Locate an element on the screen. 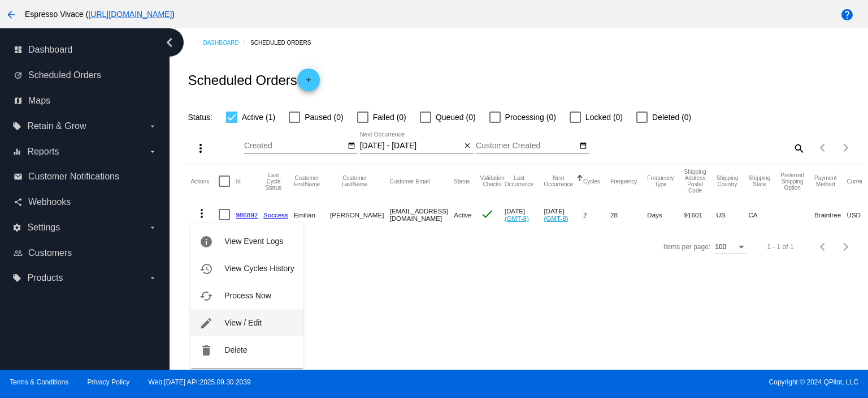 The width and height of the screenshot is (868, 398). span: View / Edit is located at coordinates (244, 322).